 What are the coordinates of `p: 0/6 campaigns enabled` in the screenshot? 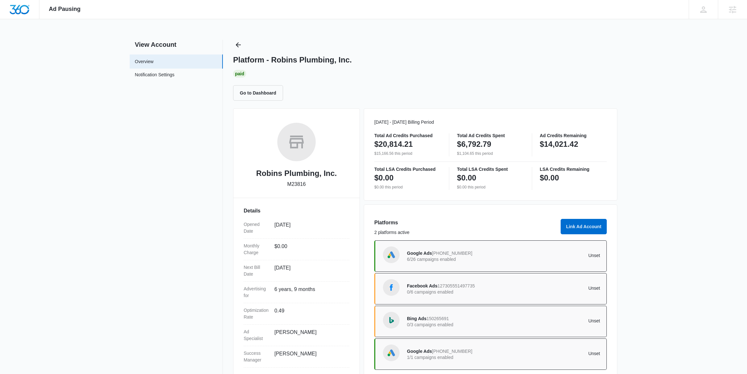 It's located at (455, 292).